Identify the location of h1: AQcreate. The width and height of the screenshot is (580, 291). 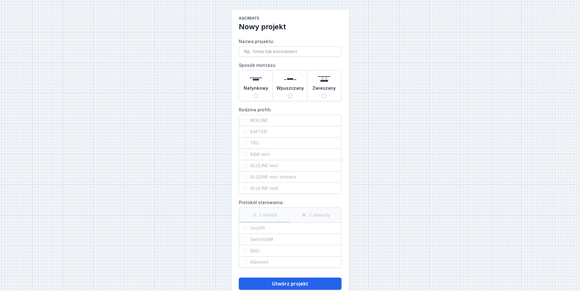
(290, 19).